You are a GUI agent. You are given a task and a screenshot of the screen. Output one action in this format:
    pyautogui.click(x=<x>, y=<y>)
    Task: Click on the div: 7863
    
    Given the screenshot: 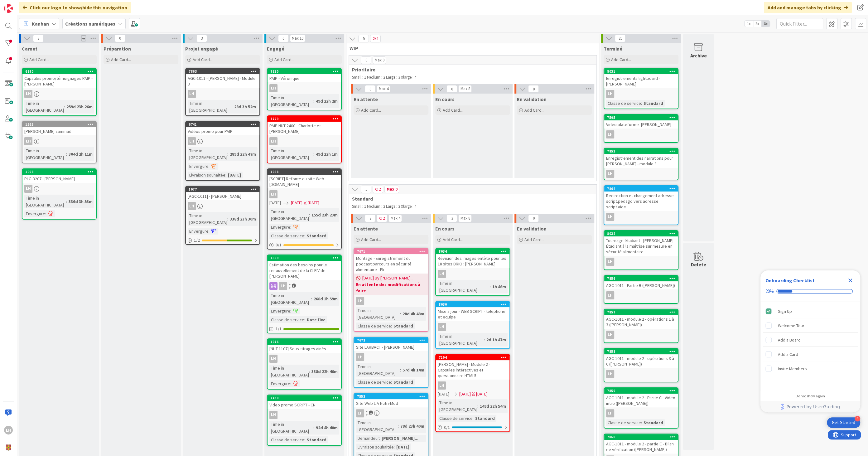 What is the action you would take?
    pyautogui.click(x=224, y=71)
    